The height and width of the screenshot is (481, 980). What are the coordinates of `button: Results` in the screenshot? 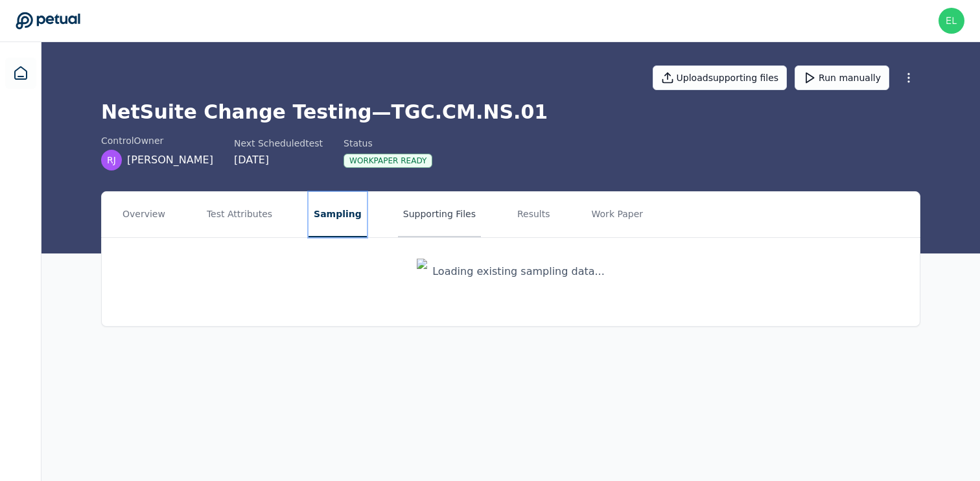 It's located at (533, 215).